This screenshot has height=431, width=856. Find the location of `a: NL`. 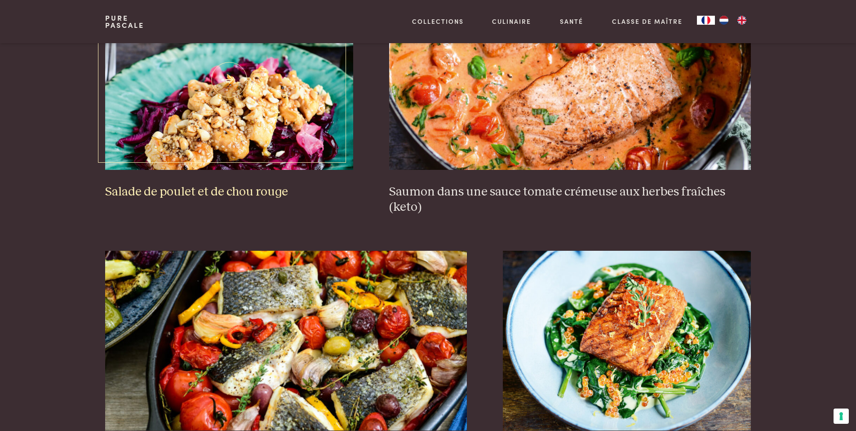

a: NL is located at coordinates (724, 20).